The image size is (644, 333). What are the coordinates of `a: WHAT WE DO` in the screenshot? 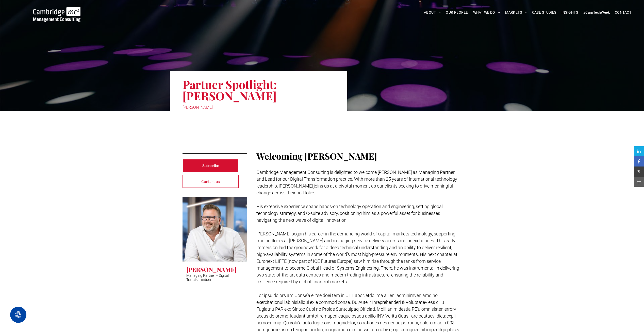 It's located at (486, 12).